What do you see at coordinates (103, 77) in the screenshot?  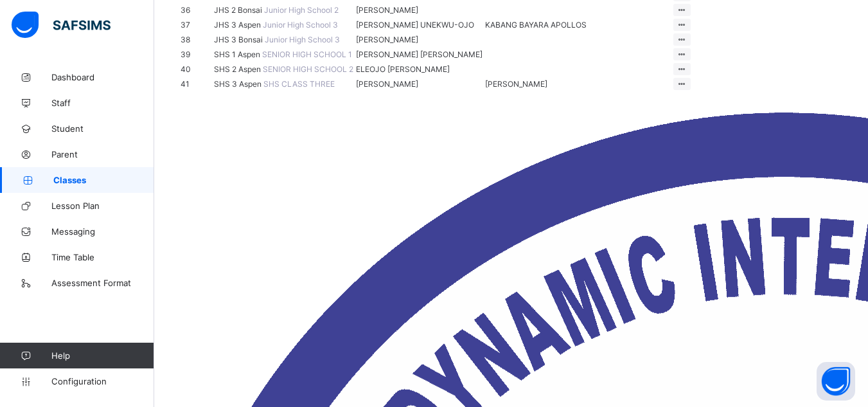 I see `span: Dashboard` at bounding box center [103, 77].